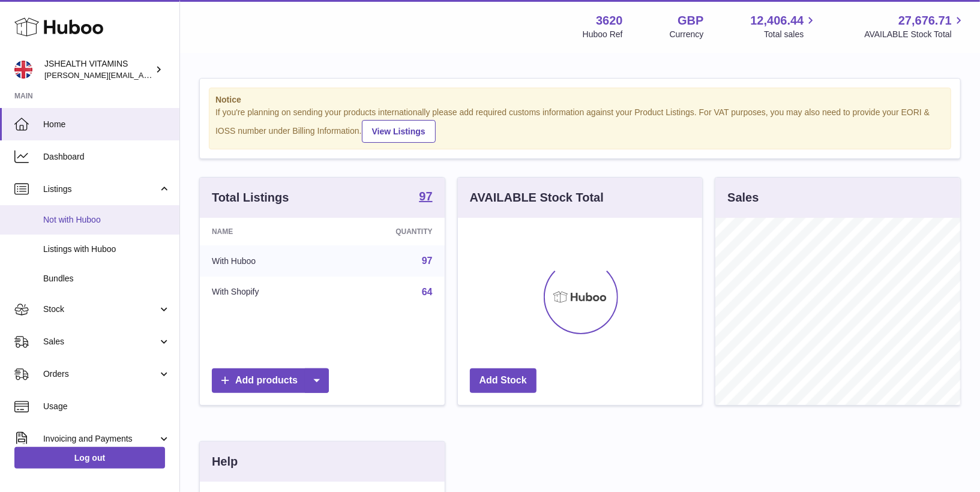 This screenshot has width=980, height=492. Describe the element at coordinates (107, 279) in the screenshot. I see `span: Bundles` at that location.